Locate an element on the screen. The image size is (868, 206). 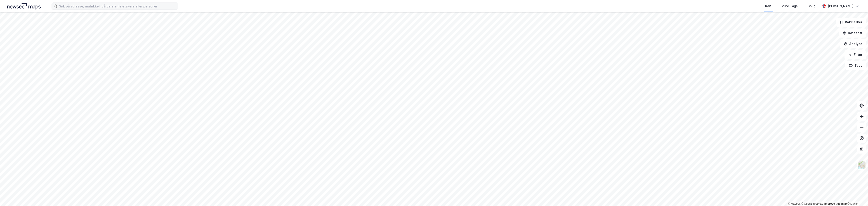
div: Bolig is located at coordinates (811, 6).